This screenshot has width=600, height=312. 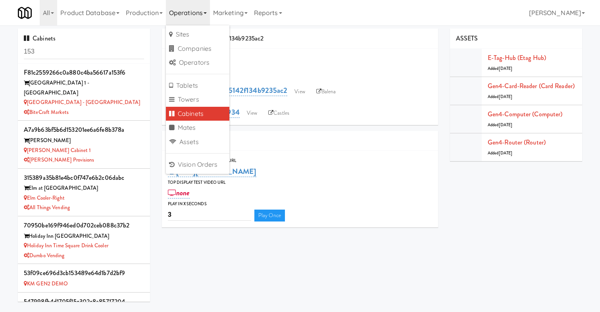 I want to click on a: Gen4-router (Router), so click(x=516, y=142).